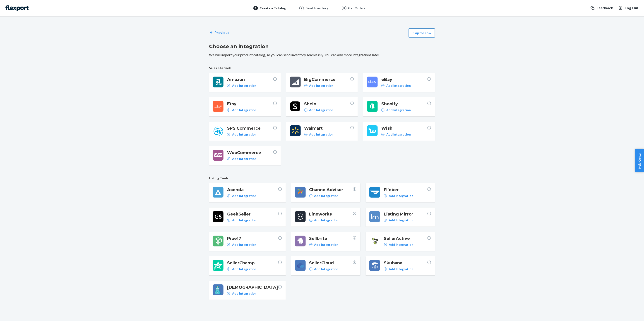 The image size is (644, 321). Describe the element at coordinates (639, 161) in the screenshot. I see `span: Help Center` at that location.